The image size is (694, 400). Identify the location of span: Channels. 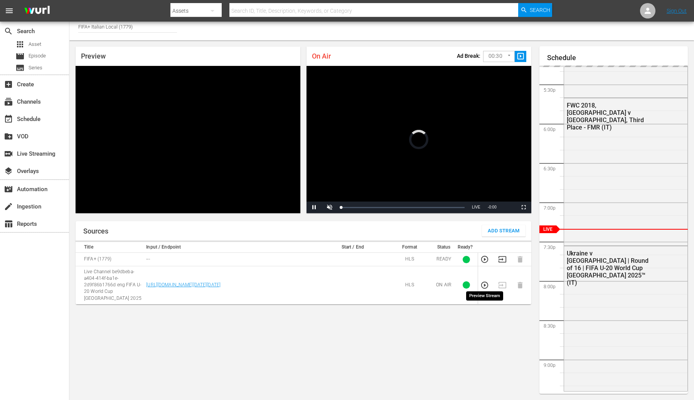
(8, 102).